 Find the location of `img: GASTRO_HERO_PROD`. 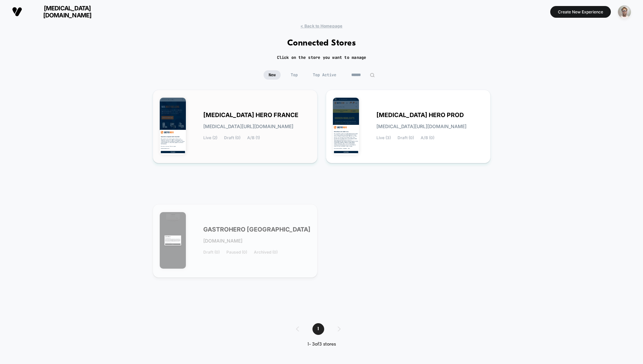

img: GASTRO_HERO_PROD is located at coordinates (346, 126).